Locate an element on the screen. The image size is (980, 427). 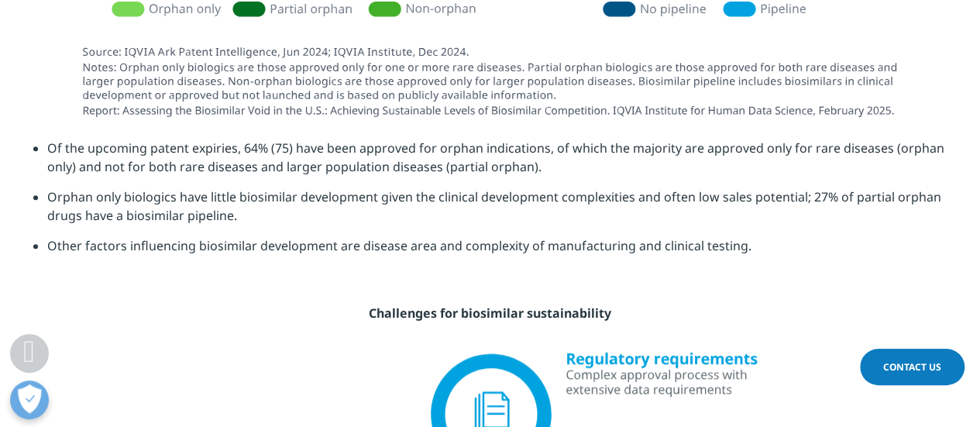
span: Contact Us is located at coordinates (912, 367).